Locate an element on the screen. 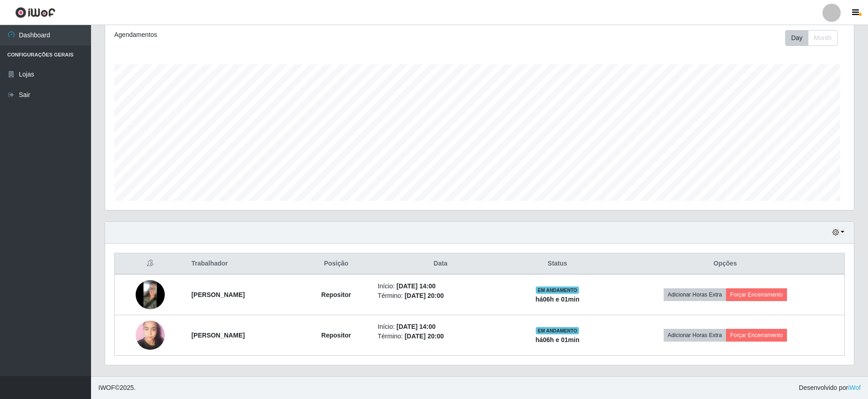 Image resolution: width=868 pixels, height=399 pixels. button: Day is located at coordinates (797, 38).